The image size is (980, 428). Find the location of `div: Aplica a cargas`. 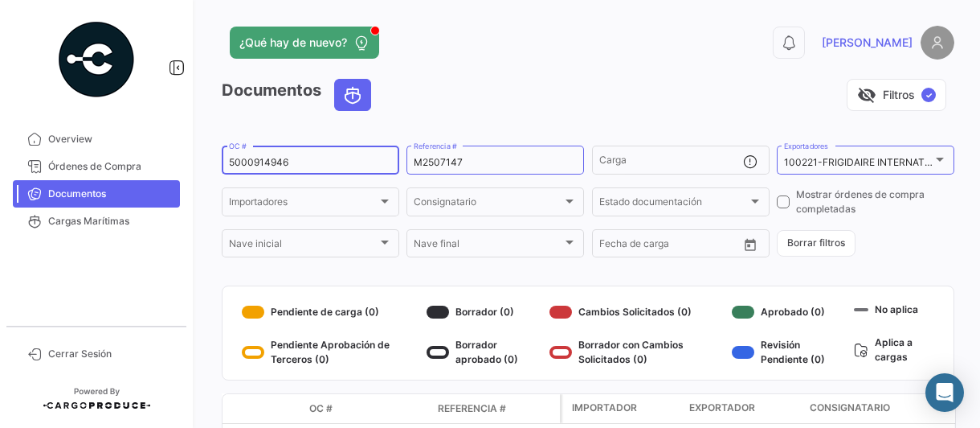

div: Aplica a cargas is located at coordinates (895, 348).